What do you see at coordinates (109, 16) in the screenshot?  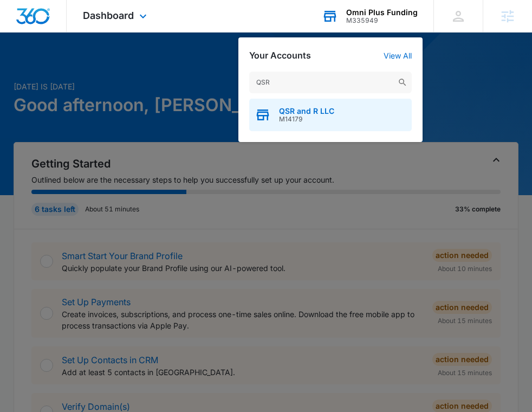 I see `span: Dashboard` at bounding box center [109, 16].